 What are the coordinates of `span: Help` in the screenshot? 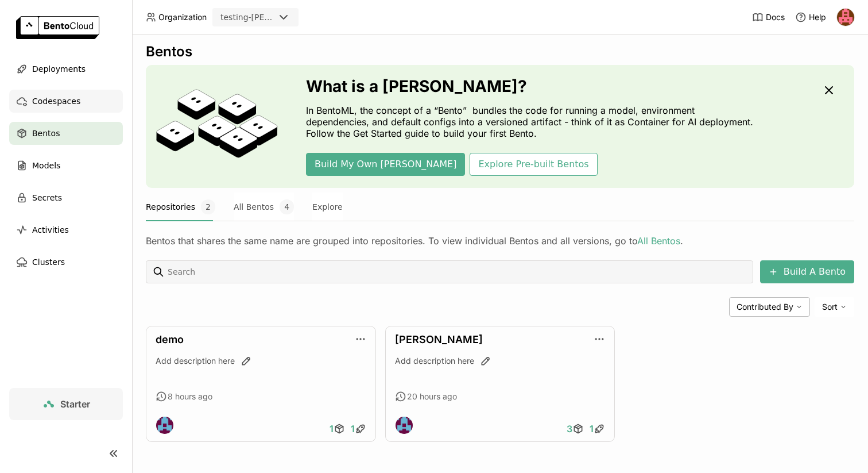 It's located at (817, 17).